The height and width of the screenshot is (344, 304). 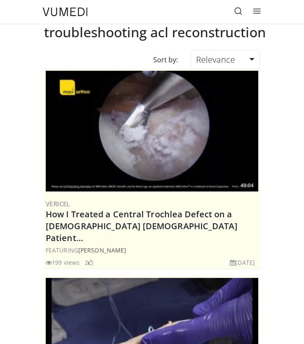 What do you see at coordinates (63, 262) in the screenshot?
I see `li: 199 views` at bounding box center [63, 262].